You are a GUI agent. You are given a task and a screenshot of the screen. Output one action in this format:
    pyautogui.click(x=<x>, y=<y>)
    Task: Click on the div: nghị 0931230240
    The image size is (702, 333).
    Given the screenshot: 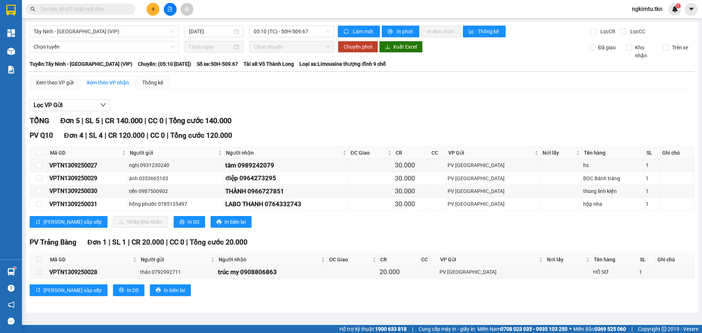 What is the action you would take?
    pyautogui.click(x=176, y=165)
    